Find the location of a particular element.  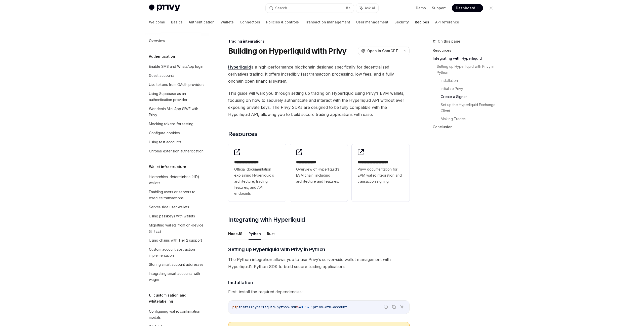

a: Configure cookies is located at coordinates (177, 133).